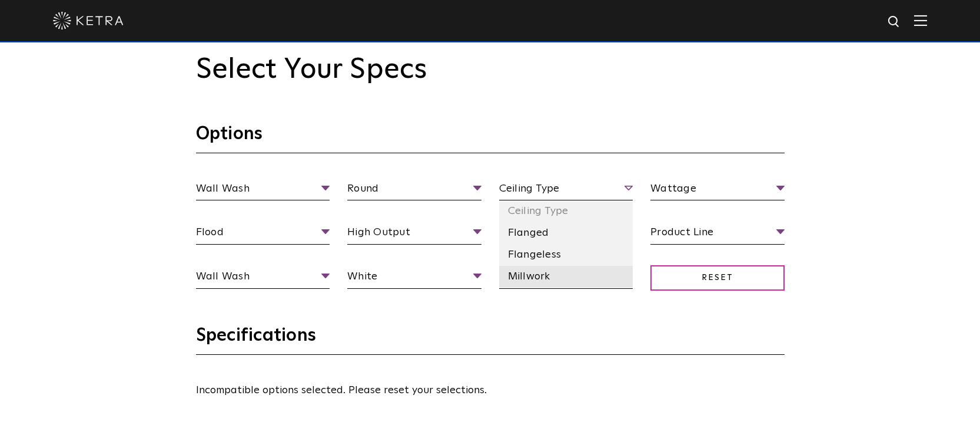  What do you see at coordinates (566, 190) in the screenshot?
I see `span: Ceiling Type` at bounding box center [566, 190].